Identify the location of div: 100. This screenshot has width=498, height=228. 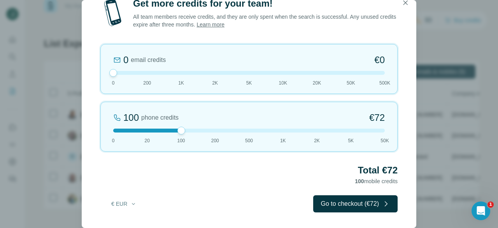
(131, 118).